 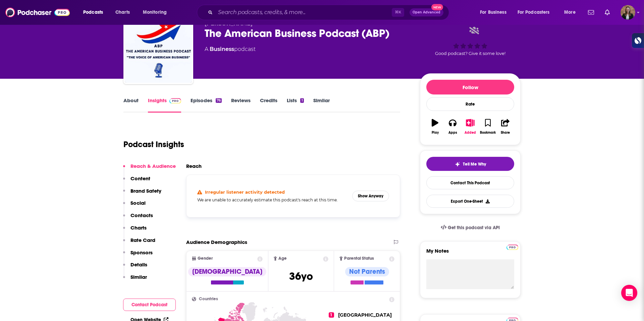 I want to click on a: Contact This Podcast, so click(x=470, y=183).